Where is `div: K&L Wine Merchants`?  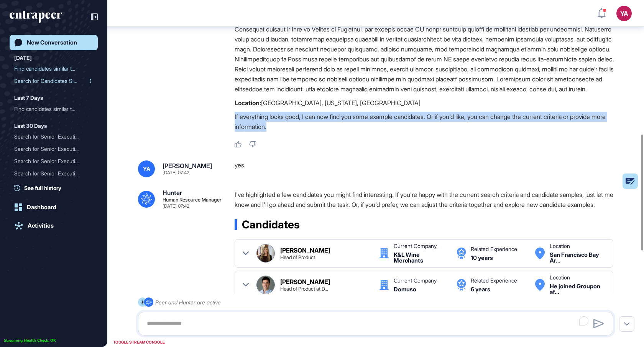
div: K&L Wine Merchants is located at coordinates (421, 257).